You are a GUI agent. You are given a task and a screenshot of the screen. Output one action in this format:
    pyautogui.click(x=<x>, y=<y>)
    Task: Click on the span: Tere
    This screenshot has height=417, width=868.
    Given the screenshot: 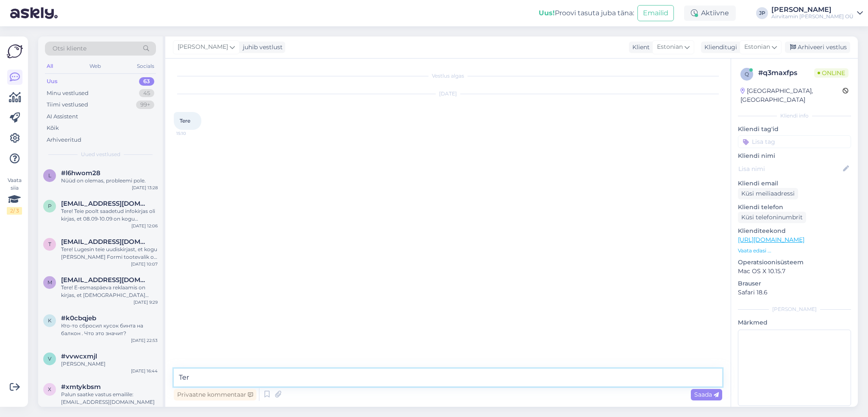 What is the action you would take?
    pyautogui.click(x=185, y=120)
    